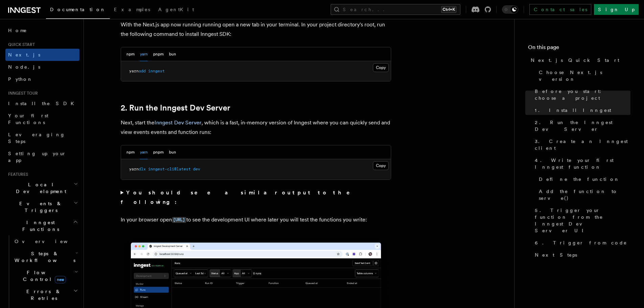 The height and width of the screenshot is (308, 644). Describe the element at coordinates (43, 276) in the screenshot. I see `span: Flow Control` at that location.